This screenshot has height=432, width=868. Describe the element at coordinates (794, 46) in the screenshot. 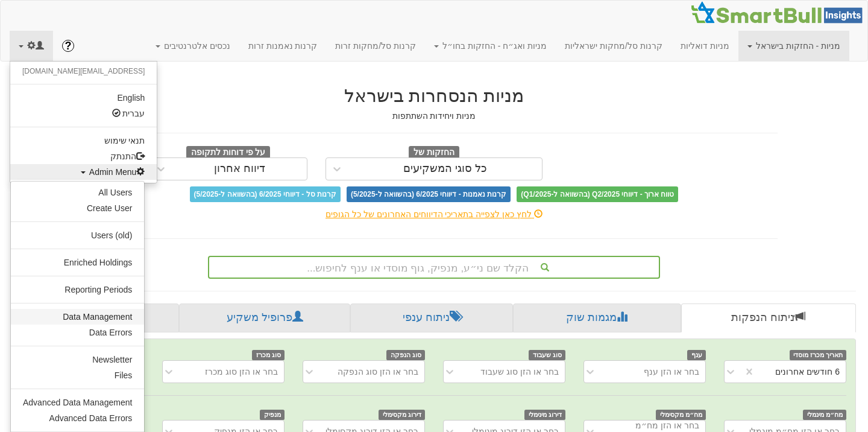

I see `a: מניות - החזקות בישראל` at that location.